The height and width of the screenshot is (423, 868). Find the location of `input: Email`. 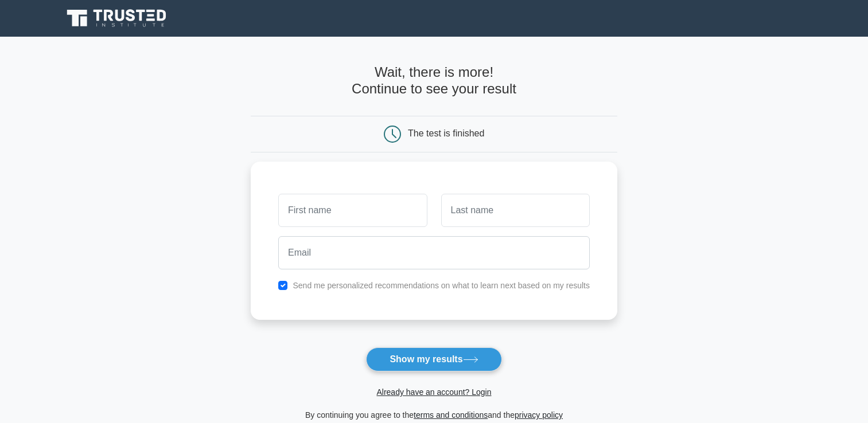

input: Email is located at coordinates (433, 253).